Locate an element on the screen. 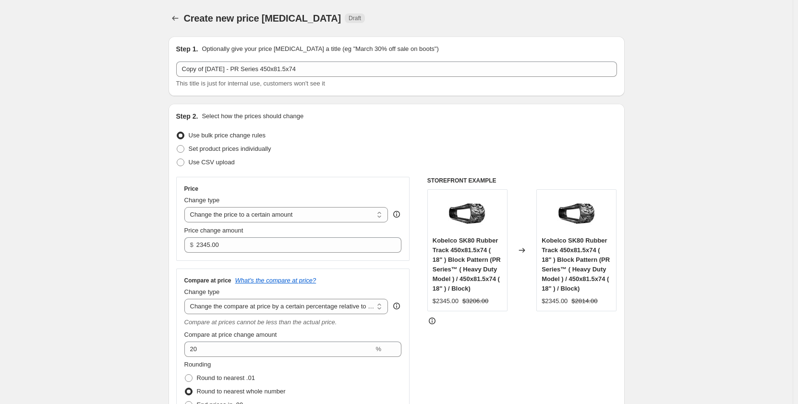 This screenshot has width=798, height=404. i: Compare at prices cannot be less than the actual price. is located at coordinates (261, 322).